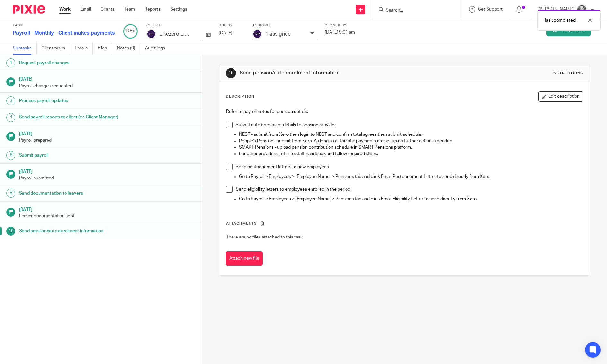  Describe the element at coordinates (411, 199) in the screenshot. I see `p: Go to Payroll > Employees > [Employee Name] > Pensions tab and click Email Eligibility Letter to ...` at that location.